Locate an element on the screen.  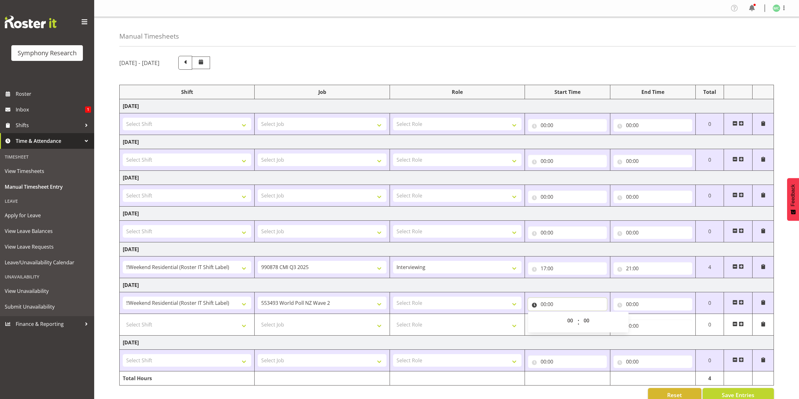
a: View Timesheets is located at coordinates (47, 171).